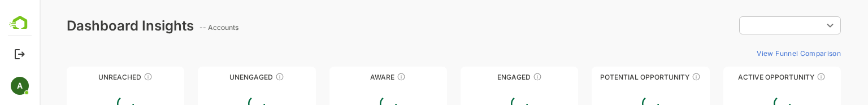 The height and width of the screenshot is (105, 868). I want to click on button: View Funnel Comparison, so click(757, 52).